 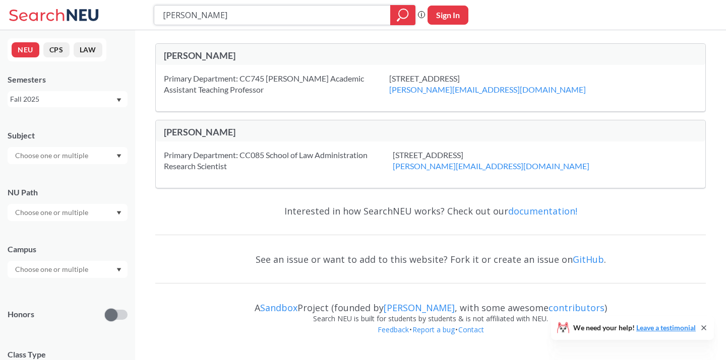 I want to click on div: See an issue or want to add to this website? Fork it or create an issue on ., so click(x=430, y=260).